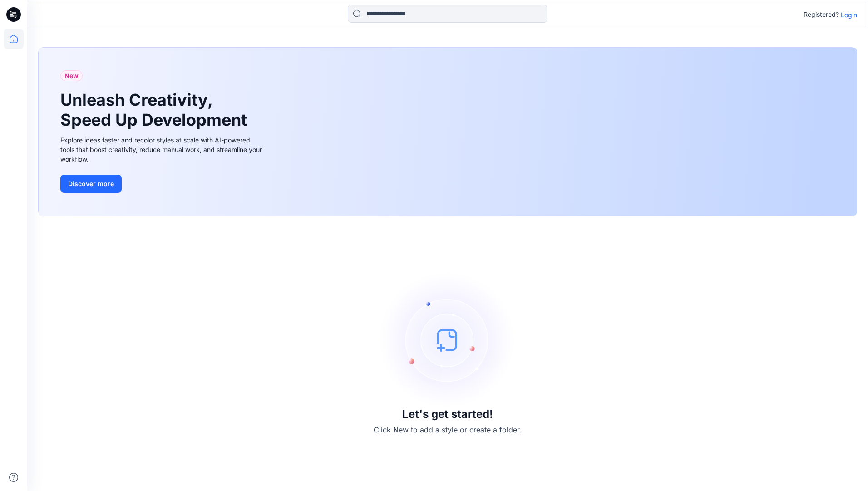  What do you see at coordinates (156, 110) in the screenshot?
I see `h1: Unleash Creativity, Speed Up Development` at bounding box center [156, 110].